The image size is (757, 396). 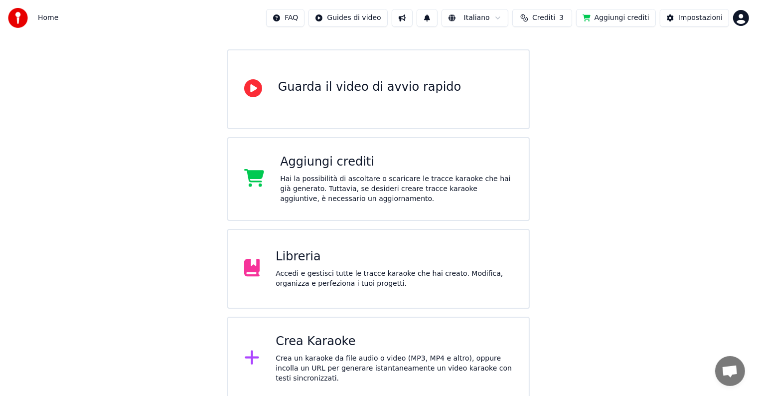 I want to click on nav: breadcrumb, so click(x=48, y=18).